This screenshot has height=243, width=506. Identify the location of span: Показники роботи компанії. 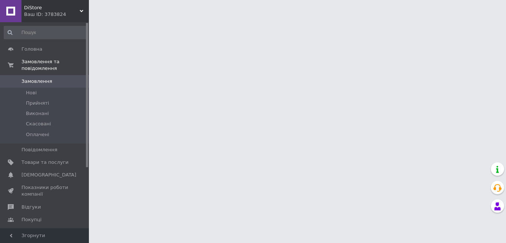
(45, 191).